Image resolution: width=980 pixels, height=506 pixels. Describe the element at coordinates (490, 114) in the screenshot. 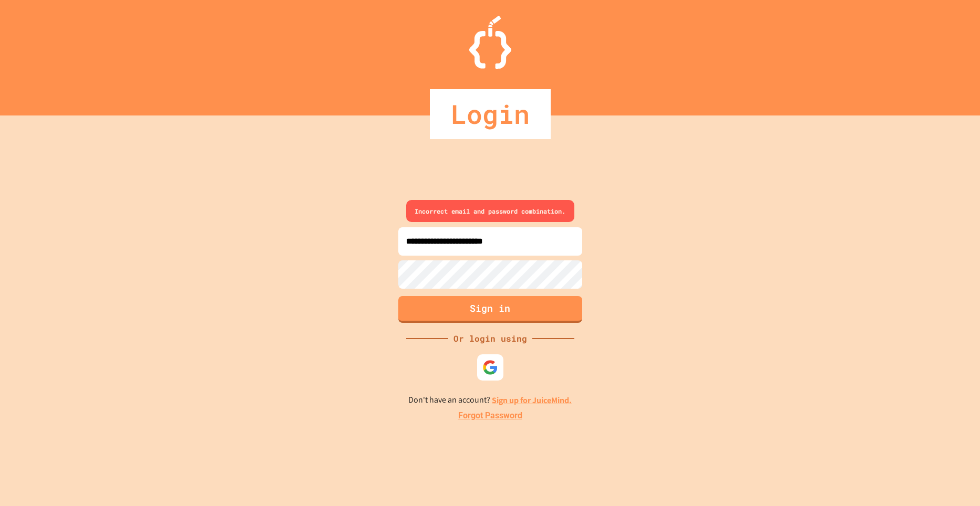

I see `div: Login` at that location.